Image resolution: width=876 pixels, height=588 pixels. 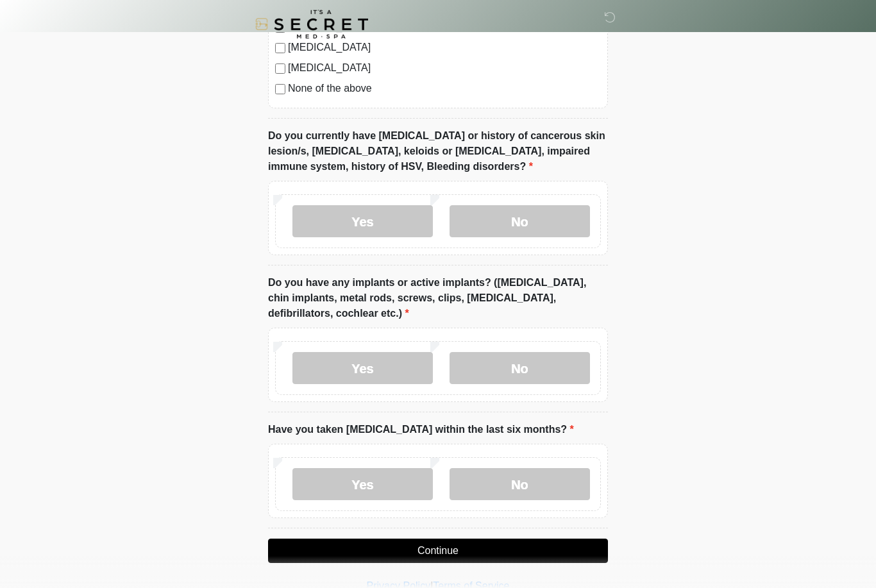 I want to click on input: None of the above, so click(x=280, y=89).